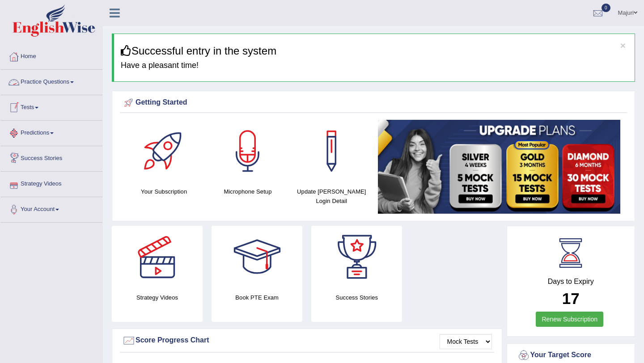 This screenshot has height=363, width=644. Describe the element at coordinates (499, 167) in the screenshot. I see `img: small5.jpg` at that location.